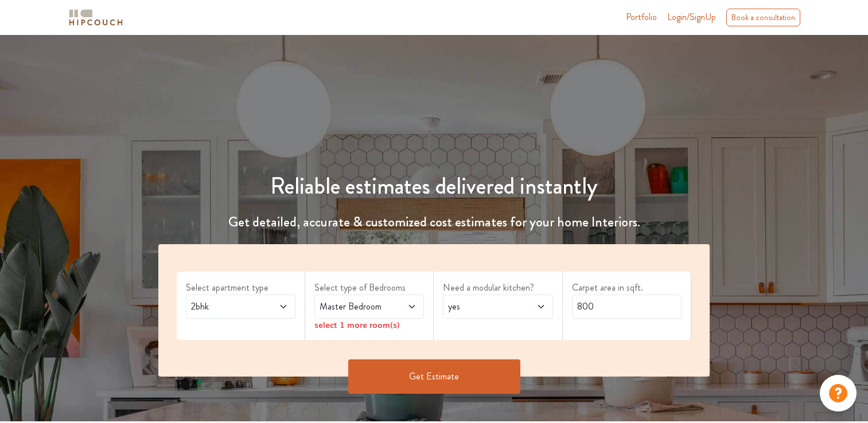 Image resolution: width=868 pixels, height=423 pixels. I want to click on label: Select apartment type, so click(241, 288).